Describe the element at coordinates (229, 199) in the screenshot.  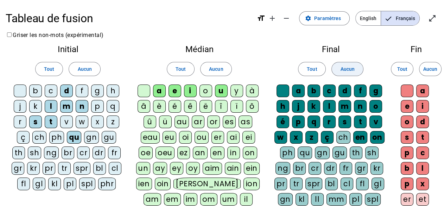
I see `div: um` at that location.